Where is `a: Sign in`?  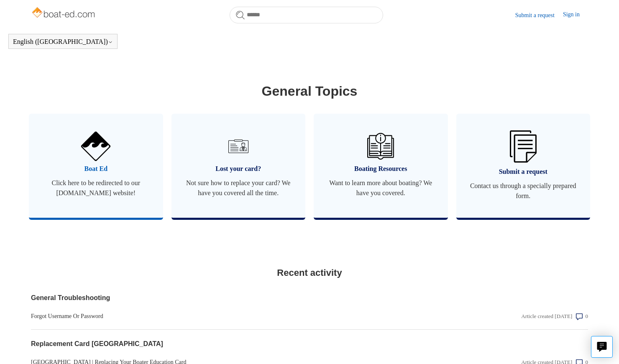
a: Sign in is located at coordinates (576, 15).